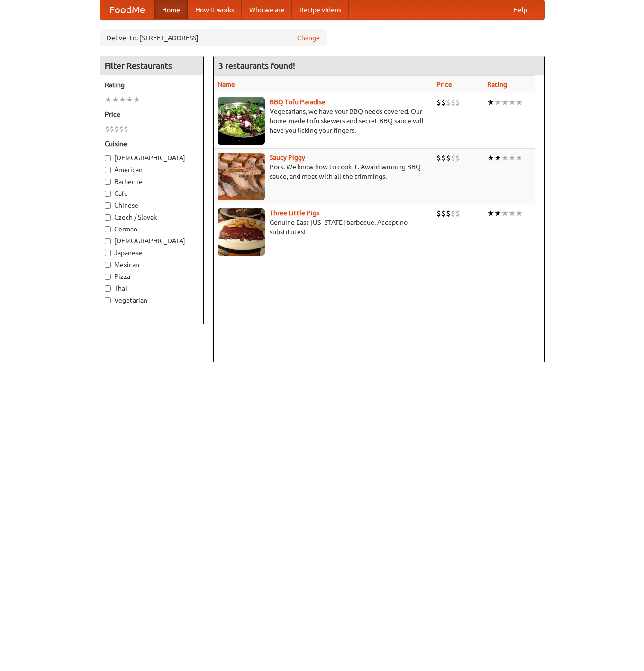  I want to click on b: BBQ Tofu Paradise, so click(298, 102).